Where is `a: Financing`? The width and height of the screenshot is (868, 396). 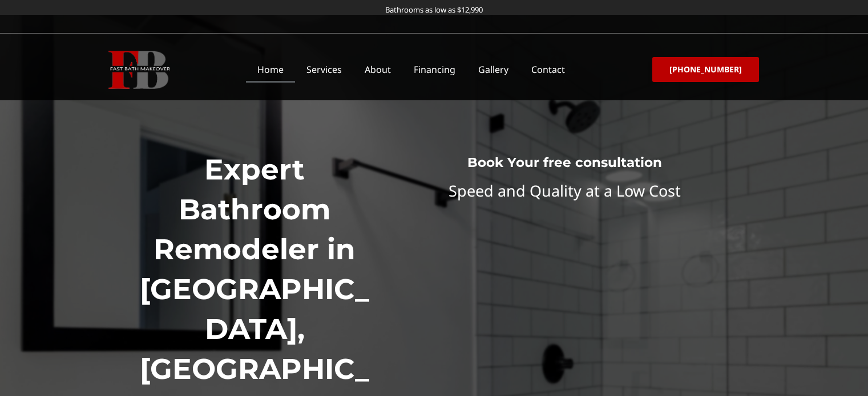
a: Financing is located at coordinates (434, 70).